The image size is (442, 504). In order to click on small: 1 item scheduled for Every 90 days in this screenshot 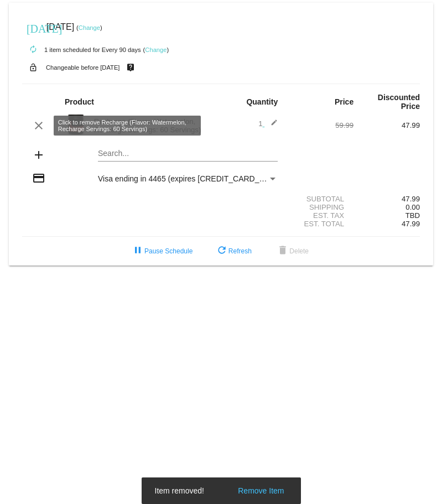, I will do `click(81, 50)`.